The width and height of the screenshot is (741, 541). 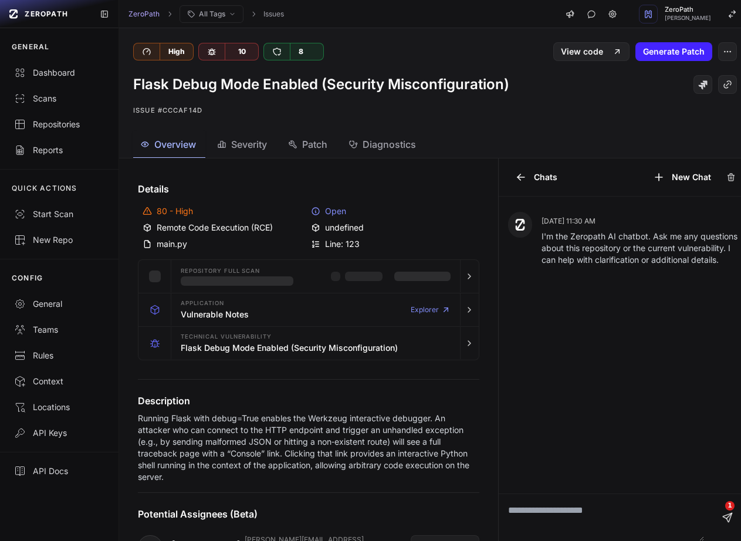 I want to click on div: Open, so click(x=393, y=211).